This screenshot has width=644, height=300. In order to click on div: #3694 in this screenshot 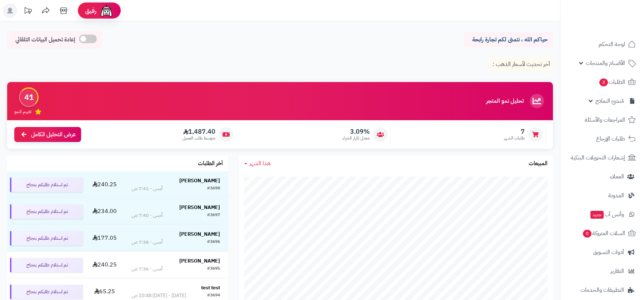, I will do `click(213, 296)`.